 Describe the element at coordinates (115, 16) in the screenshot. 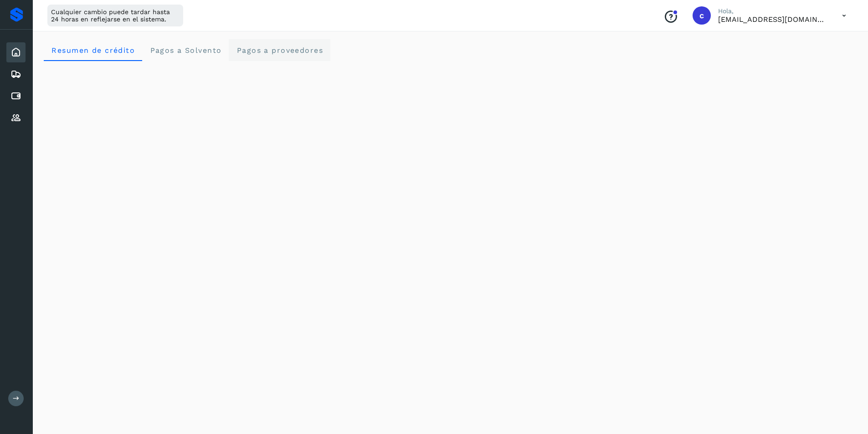

I see `div: Cualquier cambio puede tardar hasta 24 horas en reflejarse en el sistema.` at that location.